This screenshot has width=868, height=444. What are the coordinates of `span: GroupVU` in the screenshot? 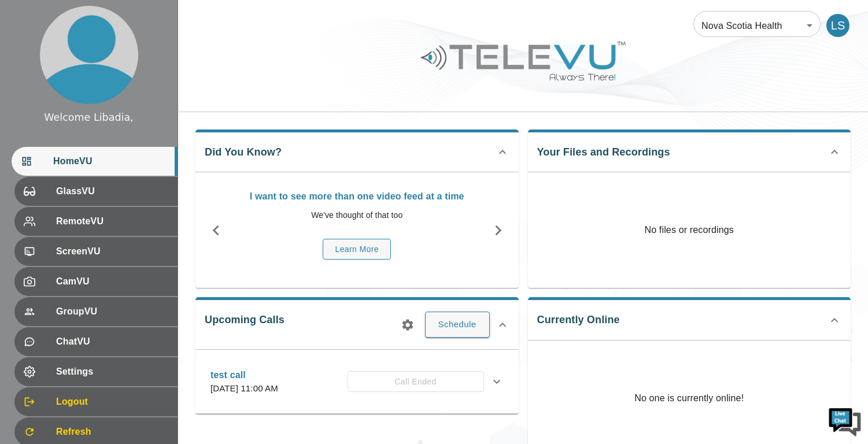 It's located at (112, 311).